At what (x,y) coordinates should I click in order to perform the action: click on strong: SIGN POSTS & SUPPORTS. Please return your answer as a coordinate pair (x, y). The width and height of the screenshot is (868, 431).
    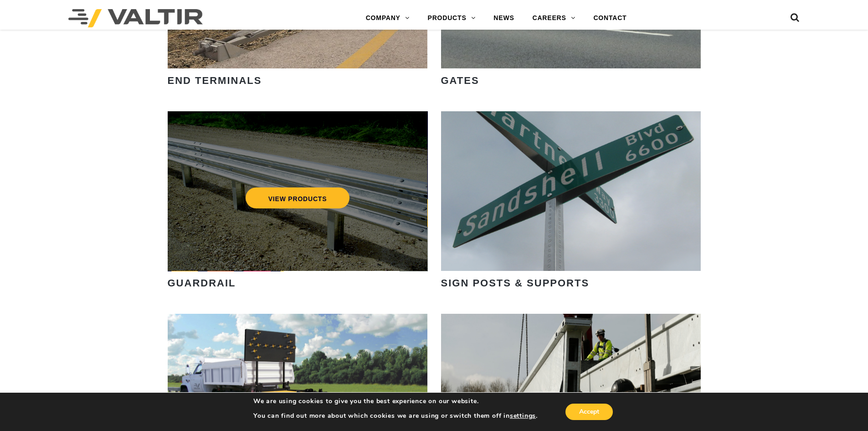
    Looking at the image, I should click on (515, 283).